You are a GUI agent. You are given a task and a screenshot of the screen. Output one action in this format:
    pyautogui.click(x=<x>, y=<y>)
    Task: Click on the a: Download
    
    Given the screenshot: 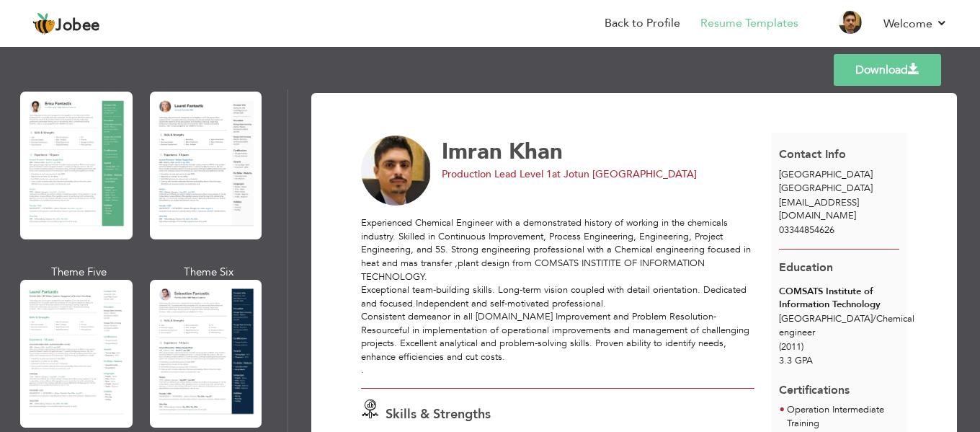 What is the action you would take?
    pyautogui.click(x=887, y=70)
    